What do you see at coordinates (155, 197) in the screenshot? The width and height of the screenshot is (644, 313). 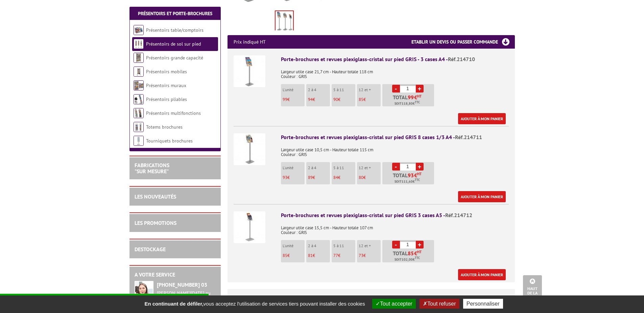 I see `a: LES NOUVEAUTÉS` at bounding box center [155, 197].